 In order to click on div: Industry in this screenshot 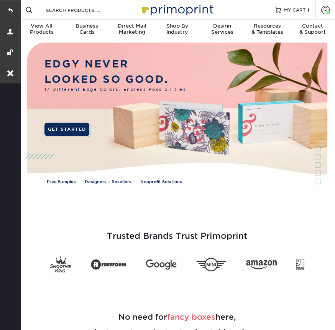, I will do `click(177, 29)`.